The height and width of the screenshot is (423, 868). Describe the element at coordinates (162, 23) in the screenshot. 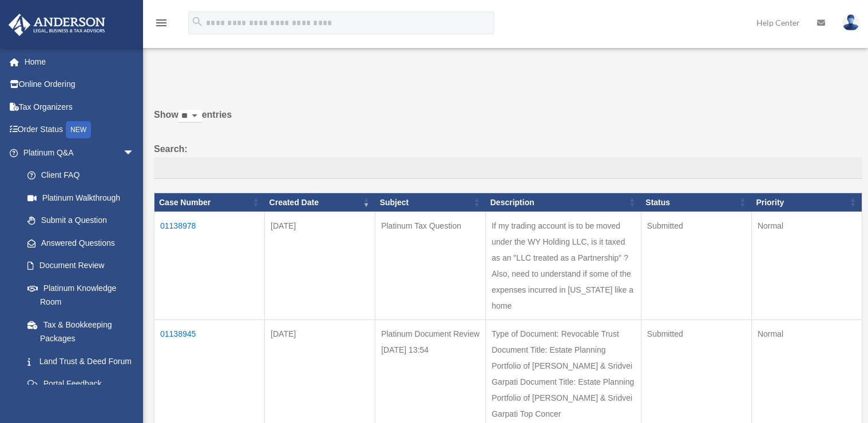

I see `i: menu` at that location.